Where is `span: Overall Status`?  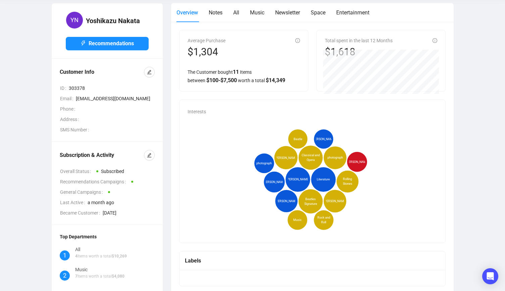
span: Overall Status is located at coordinates (77, 171).